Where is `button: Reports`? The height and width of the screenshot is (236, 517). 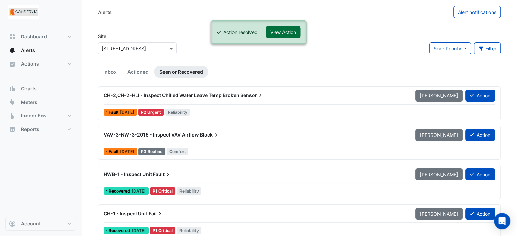 button: Reports is located at coordinates (41, 130).